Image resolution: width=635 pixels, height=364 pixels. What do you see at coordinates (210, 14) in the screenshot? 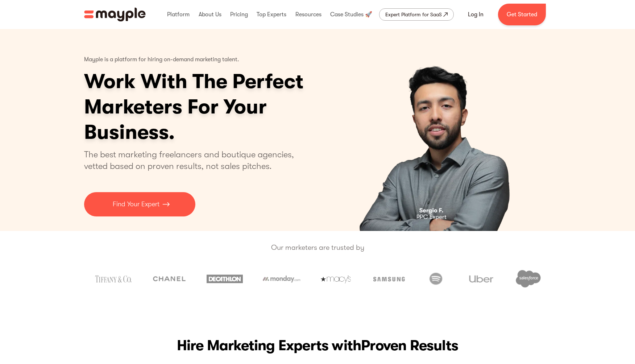
I see `div: About Us` at bounding box center [210, 14].